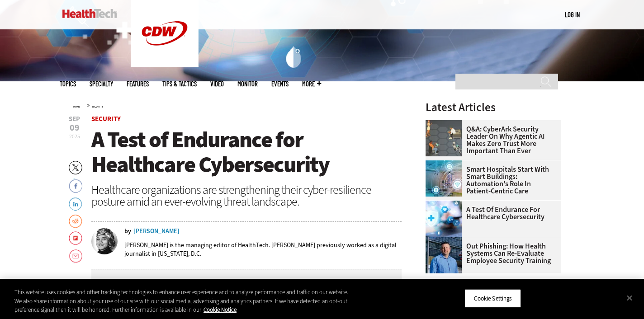  What do you see at coordinates (490, 181) in the screenshot?
I see `a: Smart Hospitals Start With Smart Buildings: Automation's Role in Patient-Centric Care` at bounding box center [490, 181].